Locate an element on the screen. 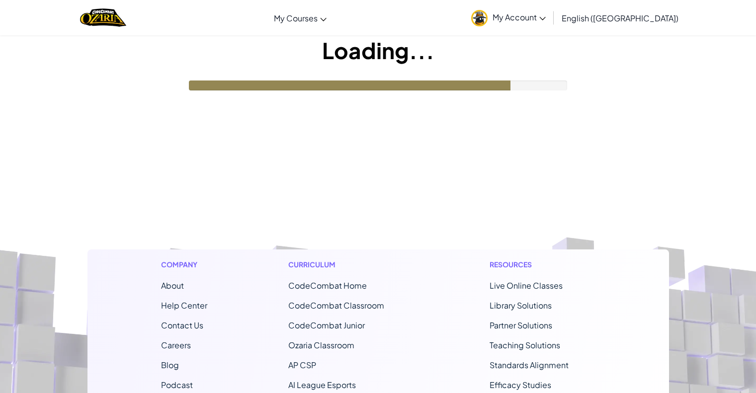 Image resolution: width=756 pixels, height=393 pixels. a: Partner Solutions is located at coordinates (521, 325).